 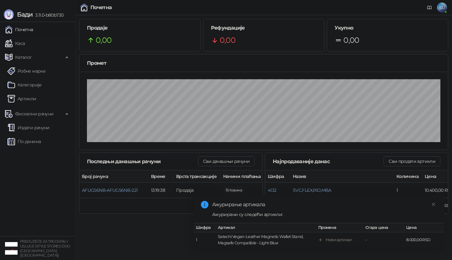 I want to click on button: SVC,FLEX,RIO,MBA, so click(x=312, y=190).